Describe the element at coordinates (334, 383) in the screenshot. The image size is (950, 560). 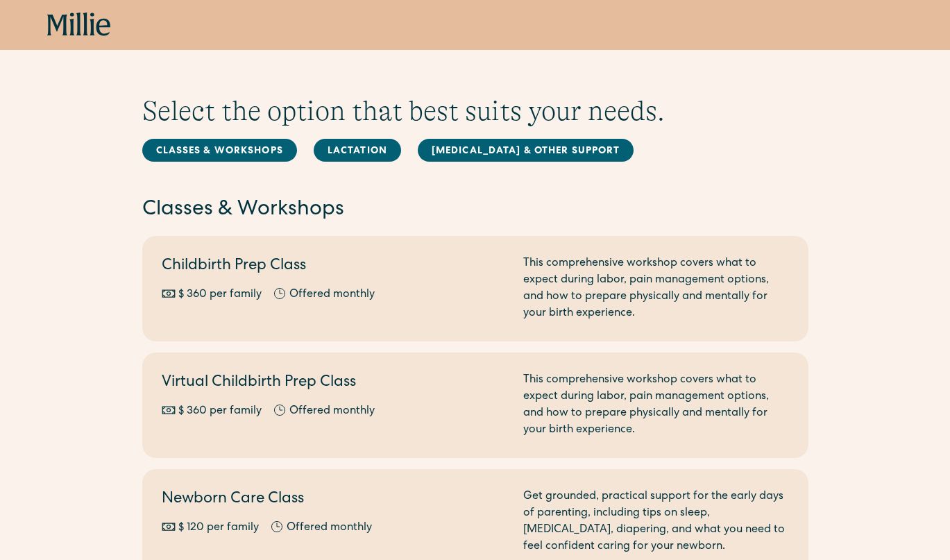
I see `h2: Virtual Childbirth Prep Class` at that location.